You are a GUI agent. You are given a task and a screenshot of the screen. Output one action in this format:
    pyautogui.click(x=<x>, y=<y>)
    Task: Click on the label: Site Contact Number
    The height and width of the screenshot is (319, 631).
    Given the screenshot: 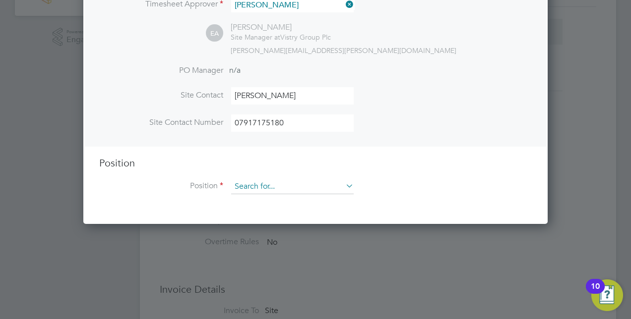 What is the action you would take?
    pyautogui.click(x=161, y=122)
    